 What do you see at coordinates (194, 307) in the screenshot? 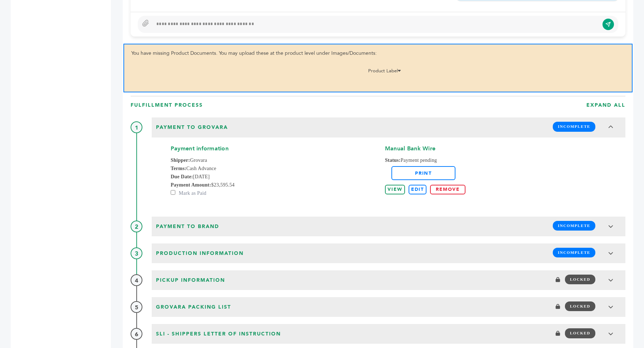
I see `span: Grovara Packing List` at bounding box center [194, 307].